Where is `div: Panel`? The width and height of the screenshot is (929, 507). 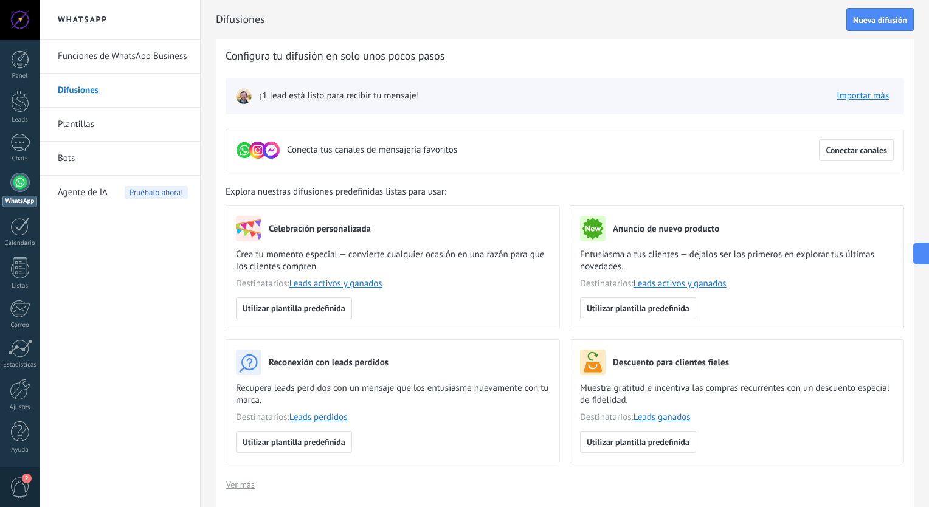 div: Panel is located at coordinates (20, 76).